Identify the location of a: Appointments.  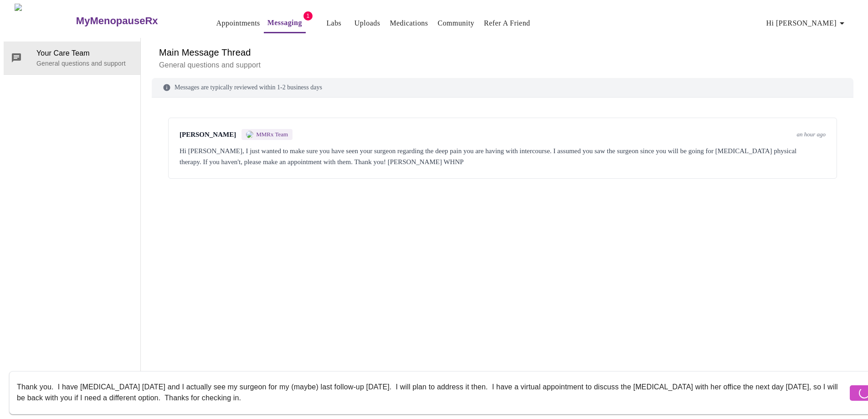
(238, 23).